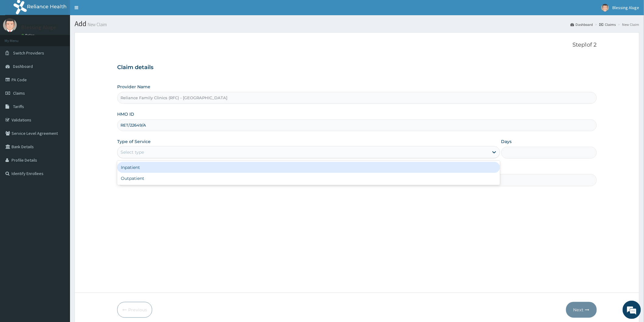 Image resolution: width=644 pixels, height=322 pixels. Describe the element at coordinates (582, 24) in the screenshot. I see `a: Dashboard` at that location.